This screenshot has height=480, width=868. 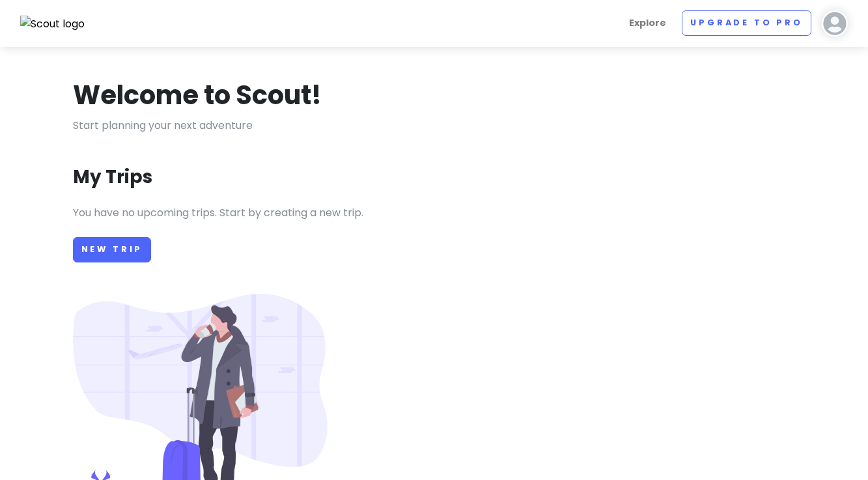 I want to click on img: Scout logo, so click(x=53, y=24).